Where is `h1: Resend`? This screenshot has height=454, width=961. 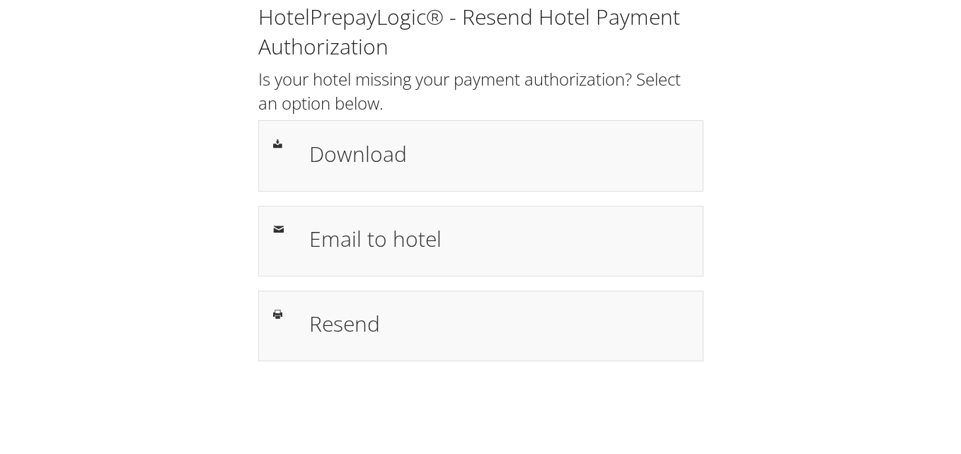 h1: Resend is located at coordinates (499, 323).